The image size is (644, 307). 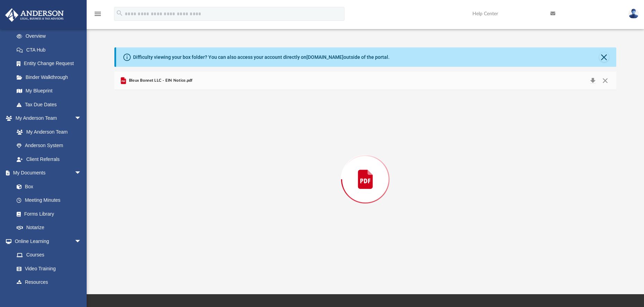 I want to click on a: My Documentsarrow_drop_down, so click(x=46, y=173).